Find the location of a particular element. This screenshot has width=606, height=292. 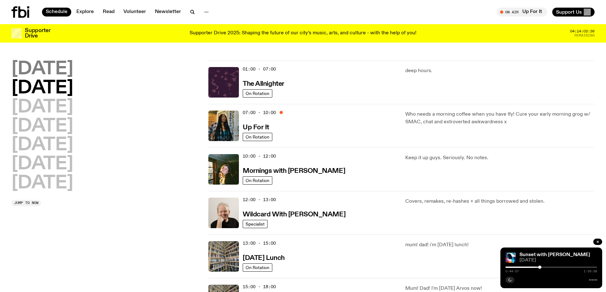

p: Who needs a morning coffee when you have Ify! Cure your early morning grog w/ SMAC, chat and extr... is located at coordinates (499, 118).